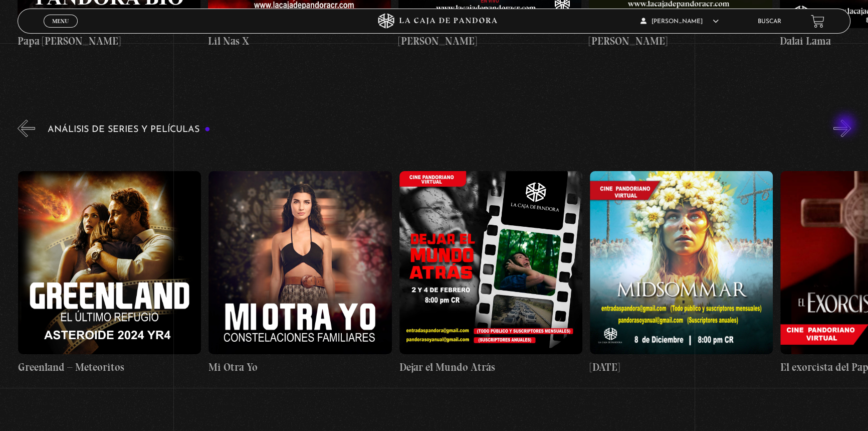 Image resolution: width=868 pixels, height=431 pixels. Describe the element at coordinates (60, 21) in the screenshot. I see `span: Menu` at that location.